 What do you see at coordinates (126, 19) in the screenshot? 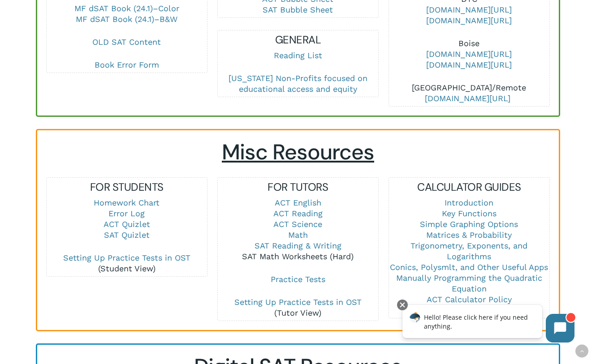
I see `a: MF dSAT Book (24.1)–B&W` at bounding box center [126, 19].